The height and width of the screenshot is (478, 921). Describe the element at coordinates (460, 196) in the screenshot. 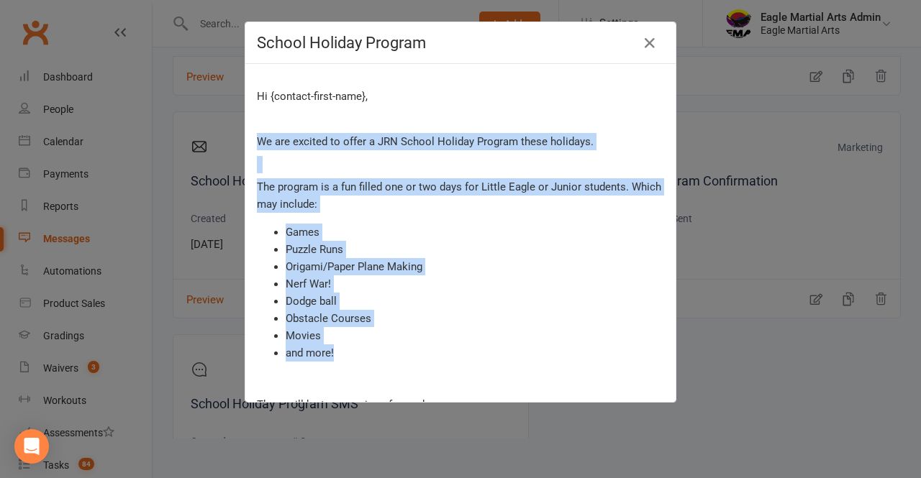

I see `p: The program is a fun filled one or two days for Little Eagle or Junior students. Which may include:` at that location.